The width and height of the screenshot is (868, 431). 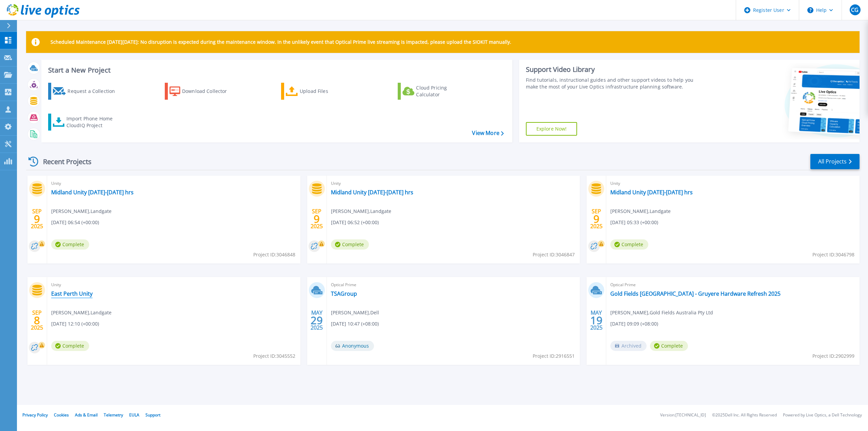 What do you see at coordinates (835, 162) in the screenshot?
I see `a: All Projects` at bounding box center [835, 162].